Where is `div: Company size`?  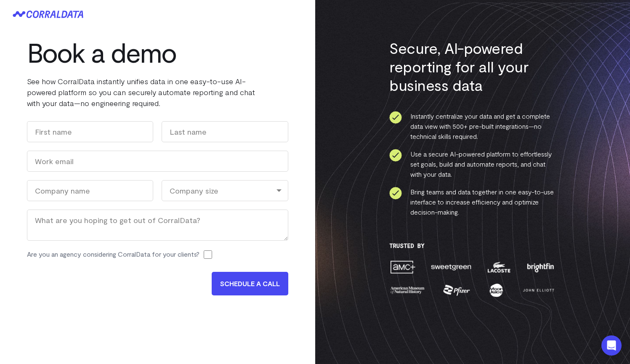
div: Company size is located at coordinates (224, 190).